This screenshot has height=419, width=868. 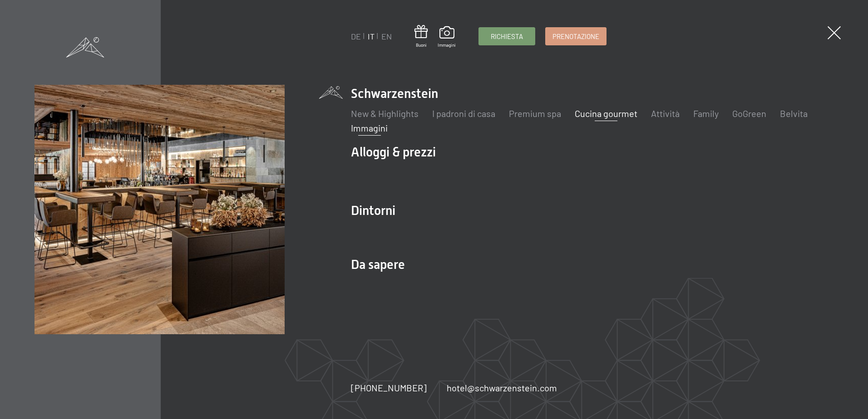 I want to click on a: Buoni, so click(x=421, y=36).